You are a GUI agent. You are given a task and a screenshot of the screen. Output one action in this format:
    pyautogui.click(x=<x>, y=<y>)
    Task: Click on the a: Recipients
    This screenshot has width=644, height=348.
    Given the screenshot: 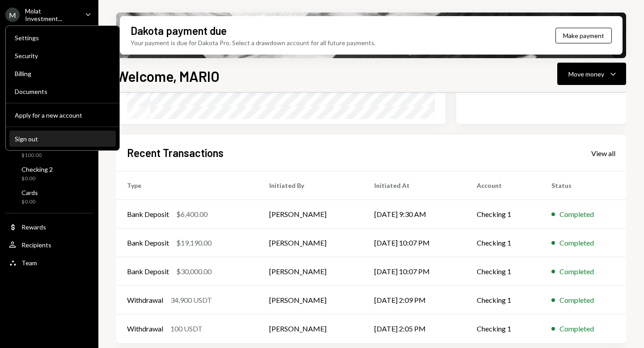 What is the action you would take?
    pyautogui.click(x=49, y=245)
    